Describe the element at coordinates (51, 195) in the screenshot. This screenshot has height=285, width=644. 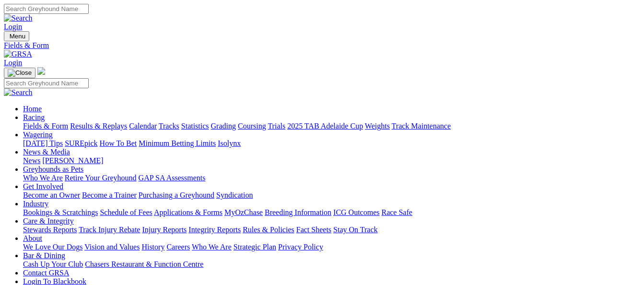
I see `a: Become an Owner` at that location.